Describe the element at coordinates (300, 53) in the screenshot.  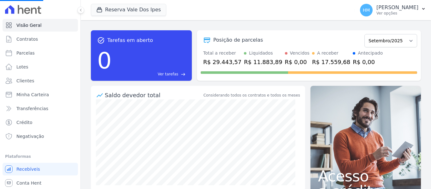
I see `div: Vencidos` at that location.